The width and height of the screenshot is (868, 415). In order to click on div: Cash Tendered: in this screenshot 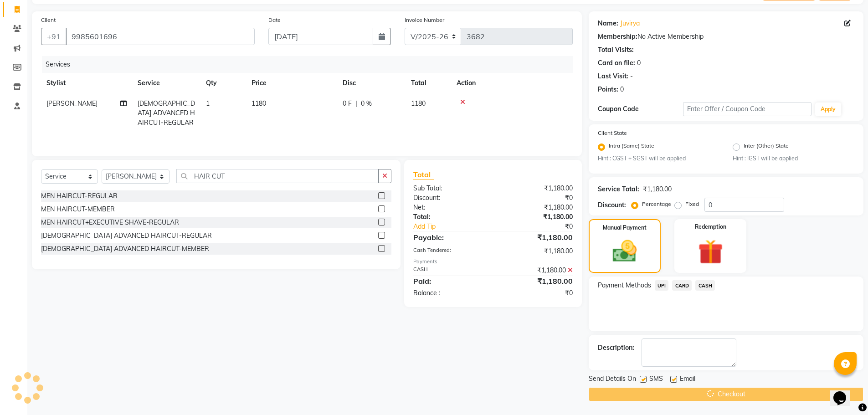, I will do `click(450, 251)`.